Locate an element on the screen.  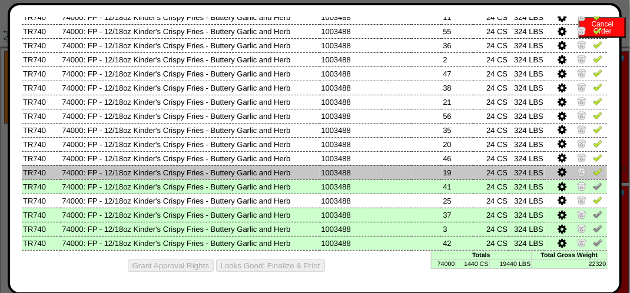
td: 56 is located at coordinates (457, 116).